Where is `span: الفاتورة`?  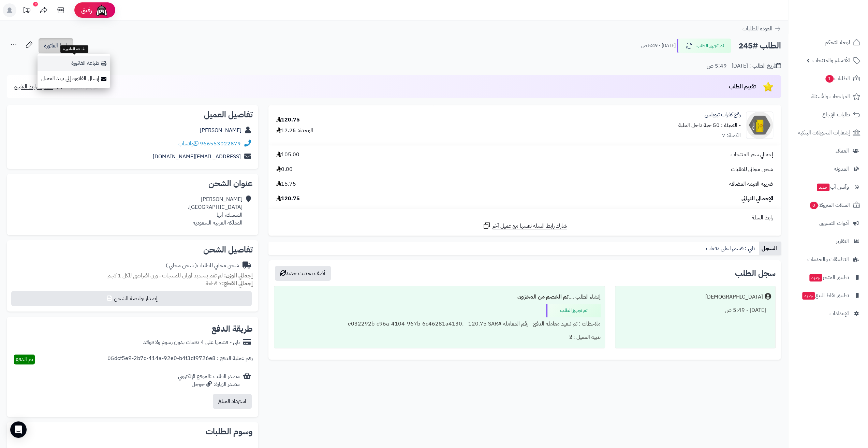 span: الفاتورة is located at coordinates (51, 46).